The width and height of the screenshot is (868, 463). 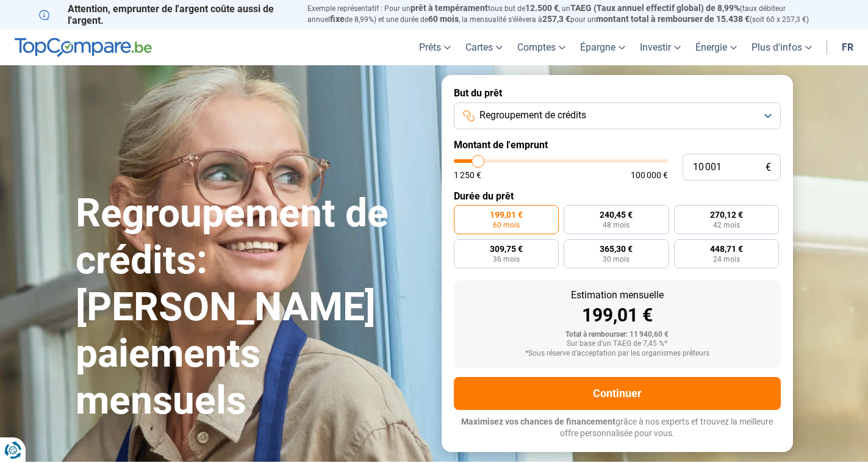 I want to click on span: 199,01 €, so click(x=506, y=215).